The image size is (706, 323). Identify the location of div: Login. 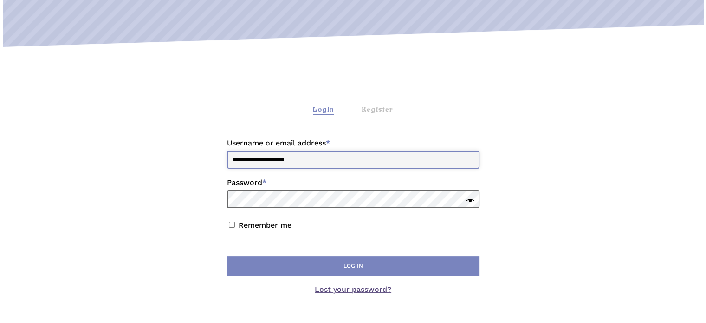
(323, 110).